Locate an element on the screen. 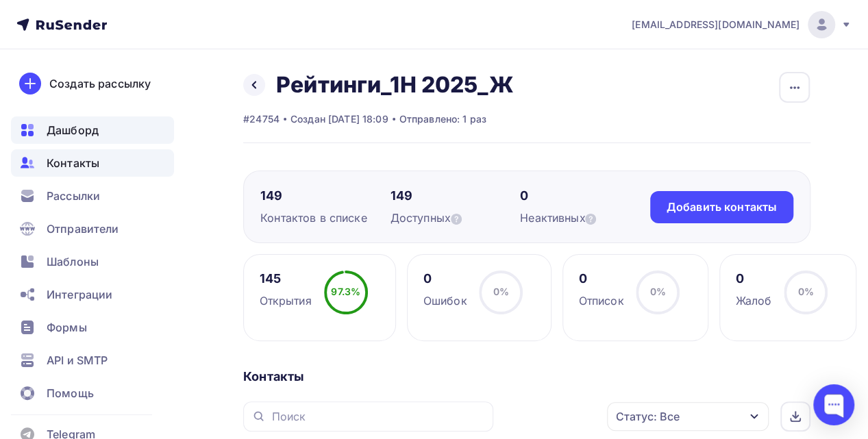 The height and width of the screenshot is (439, 868). div: Открытия is located at coordinates (285, 301).